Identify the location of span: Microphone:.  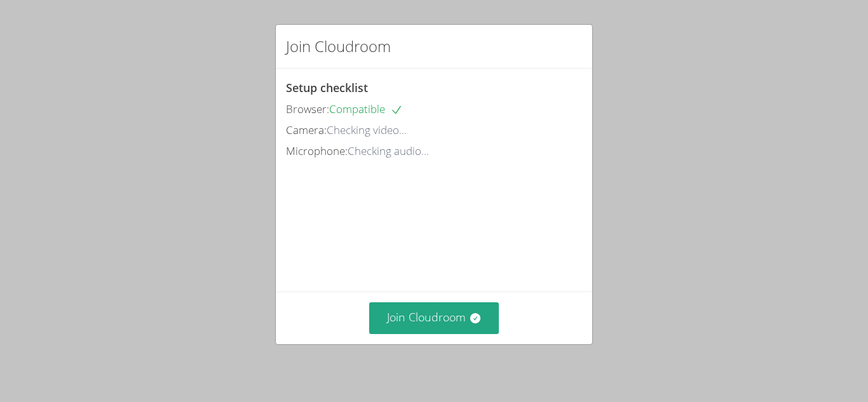
(317, 150).